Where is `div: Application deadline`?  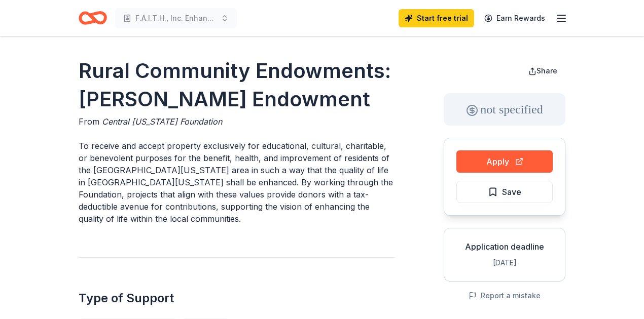
div: Application deadline is located at coordinates (504, 247).